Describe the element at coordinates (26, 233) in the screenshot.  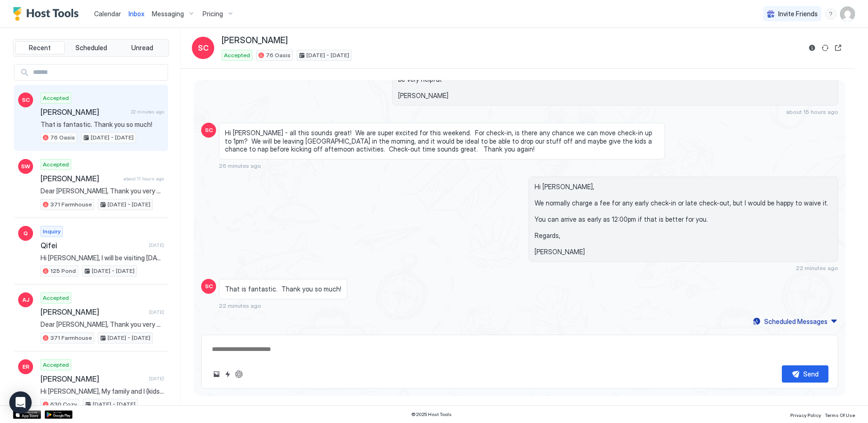
I see `span: Q` at that location.